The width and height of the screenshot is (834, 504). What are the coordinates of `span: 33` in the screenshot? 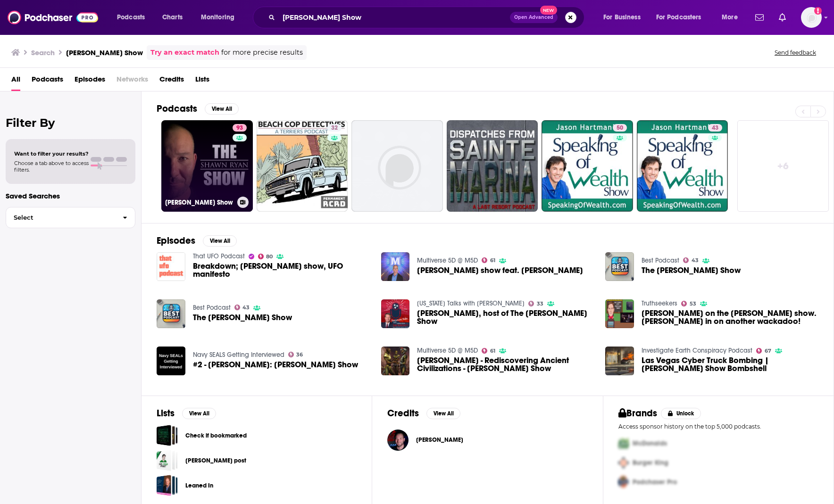 It's located at (540, 304).